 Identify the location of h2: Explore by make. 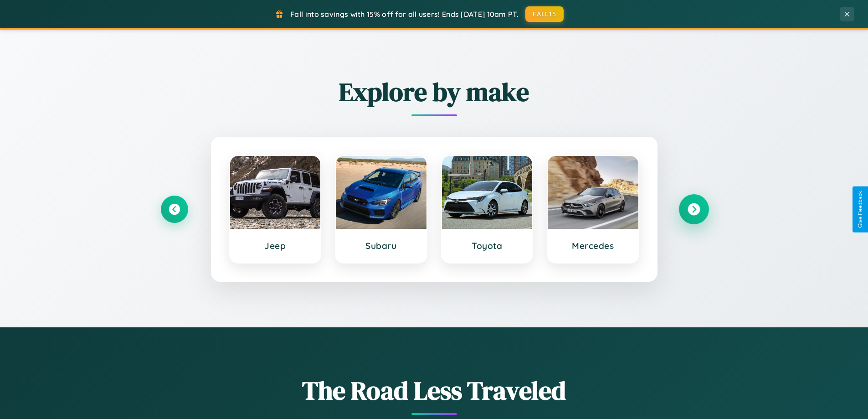
(434, 91).